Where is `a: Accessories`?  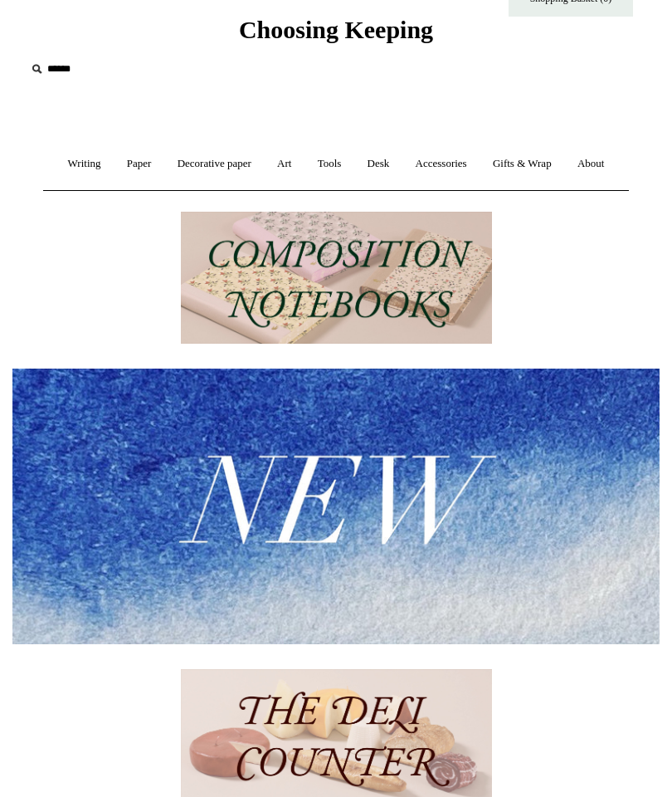
a: Accessories is located at coordinates (442, 164).